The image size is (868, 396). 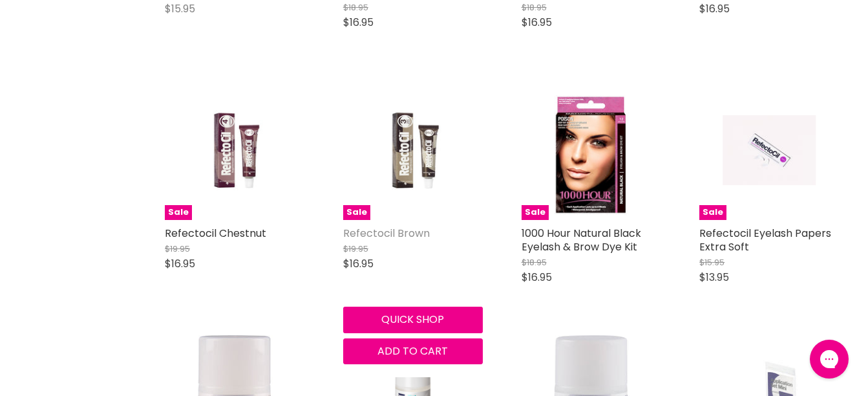 What do you see at coordinates (769, 150) in the screenshot?
I see `img: Refectocil Eyelash Papers Extra Soft` at bounding box center [769, 150].